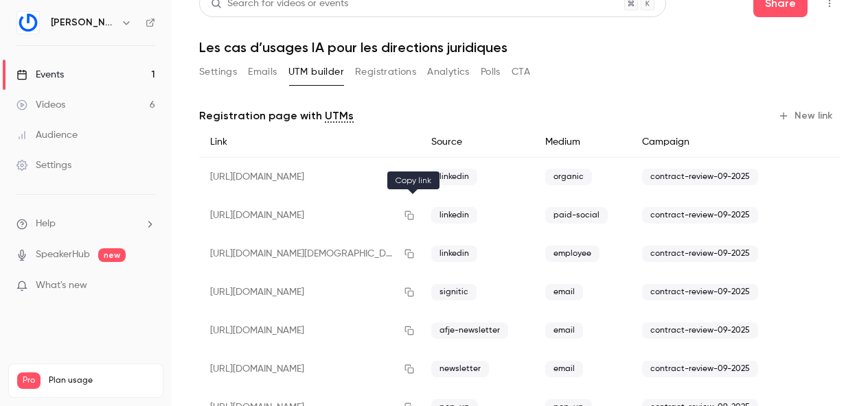 Image resolution: width=868 pixels, height=406 pixels. I want to click on div: Medium, so click(582, 142).